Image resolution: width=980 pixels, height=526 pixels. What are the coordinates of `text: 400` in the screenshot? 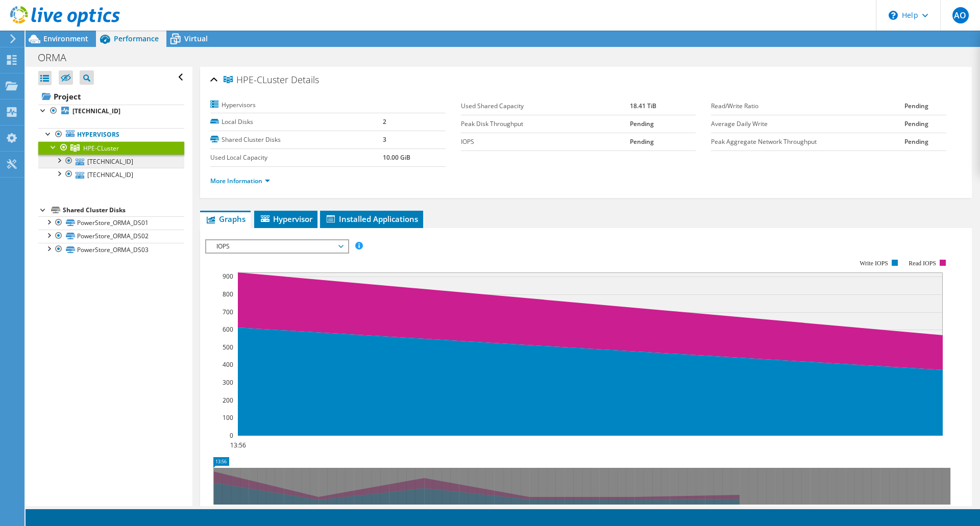 It's located at (228, 364).